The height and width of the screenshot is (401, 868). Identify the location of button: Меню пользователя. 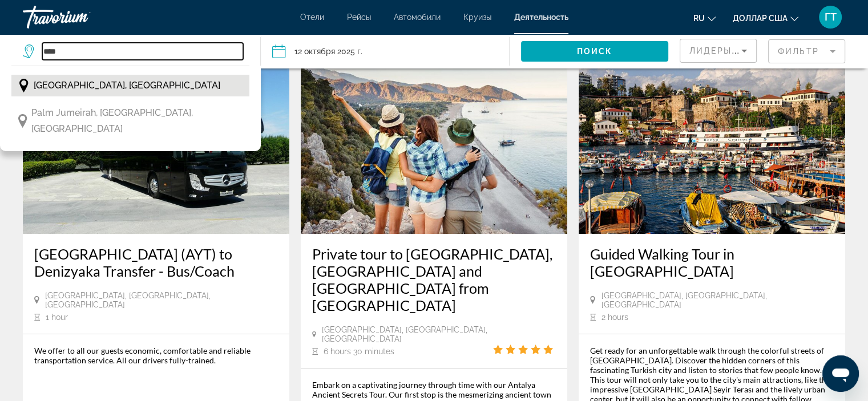
(831, 17).